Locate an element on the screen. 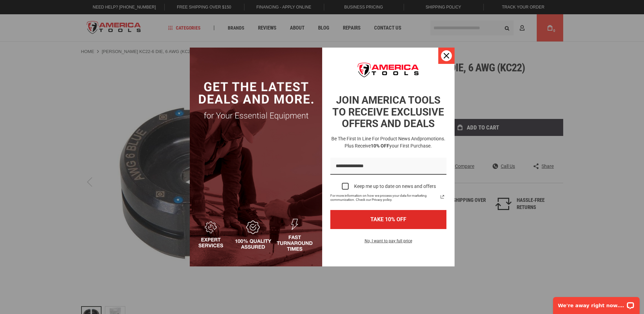 This screenshot has width=644, height=314. span: promotions. Plus receive your first purchase. is located at coordinates (395, 142).